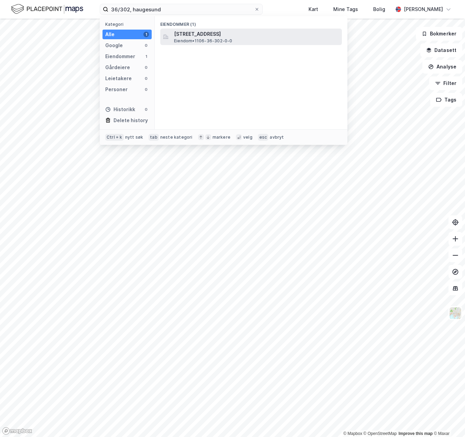 The image size is (465, 437). Describe the element at coordinates (446, 83) in the screenshot. I see `button: Filter` at that location.